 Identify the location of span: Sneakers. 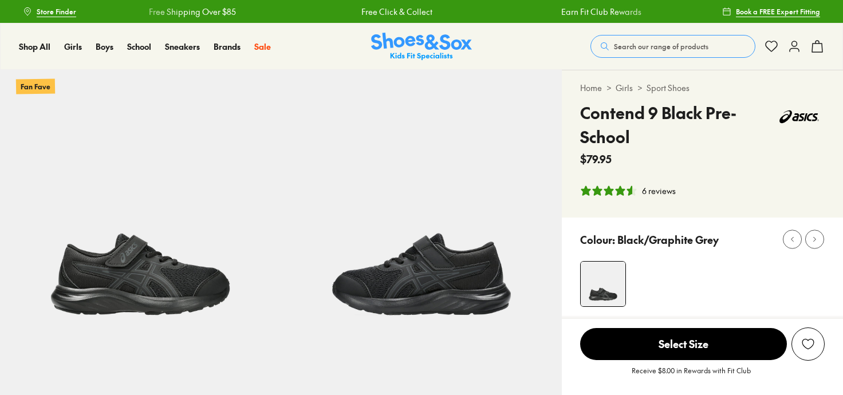
(182, 46).